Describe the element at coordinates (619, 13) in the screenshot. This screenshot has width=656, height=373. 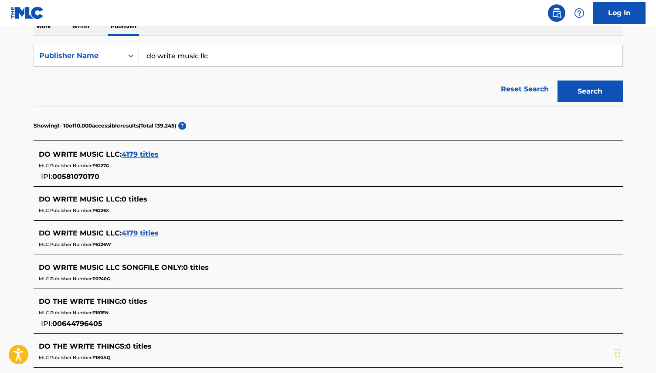
I see `a: Log In` at that location.